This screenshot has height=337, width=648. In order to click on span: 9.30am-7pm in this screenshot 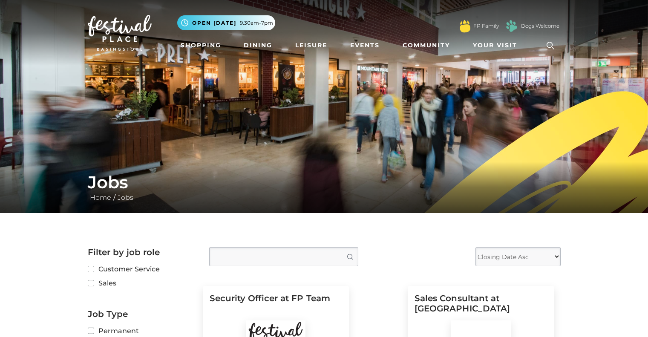, I will do `click(257, 23)`.